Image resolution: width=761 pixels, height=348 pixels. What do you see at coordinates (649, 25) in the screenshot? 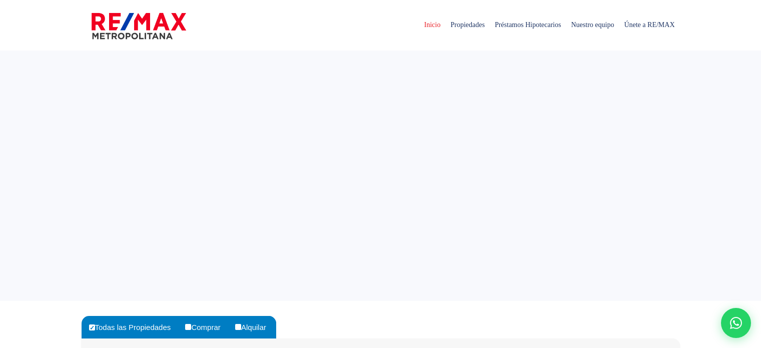
I see `span: Únete a RE/MAX` at bounding box center [649, 25].